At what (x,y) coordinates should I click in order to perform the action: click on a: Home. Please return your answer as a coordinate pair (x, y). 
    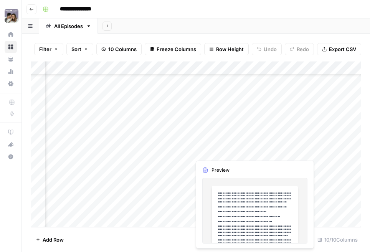
    Looking at the image, I should click on (11, 35).